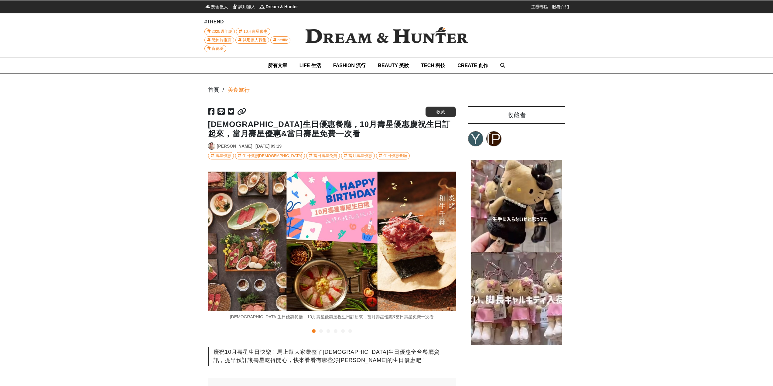  What do you see at coordinates (216, 7) in the screenshot?
I see `a: 獎金獵人獎金獵人` at bounding box center [216, 7].